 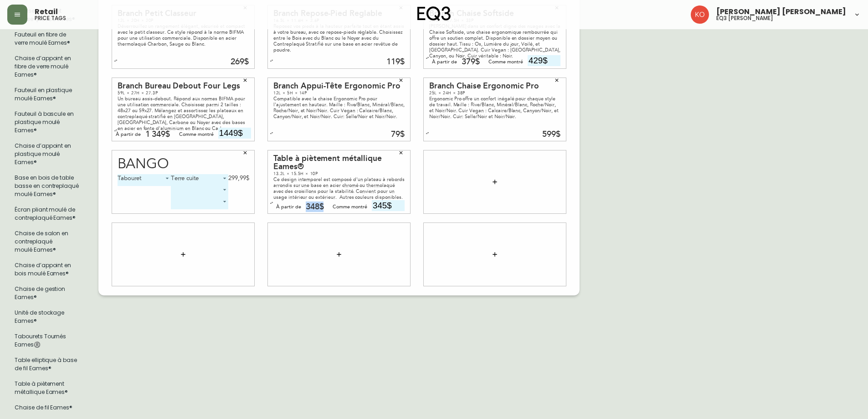 I want to click on div: 79$, so click(x=398, y=135).